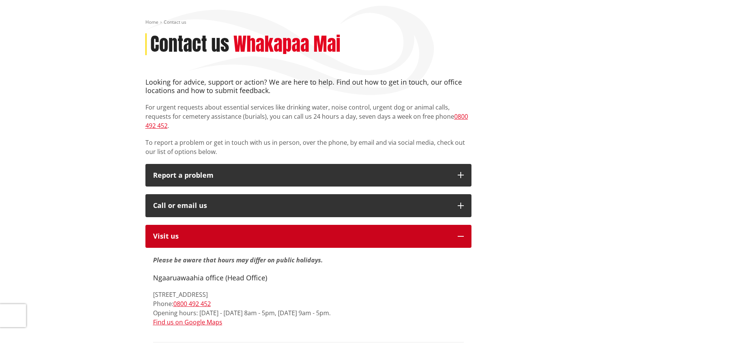  Describe the element at coordinates (308, 236) in the screenshot. I see `button: Visit us` at that location.